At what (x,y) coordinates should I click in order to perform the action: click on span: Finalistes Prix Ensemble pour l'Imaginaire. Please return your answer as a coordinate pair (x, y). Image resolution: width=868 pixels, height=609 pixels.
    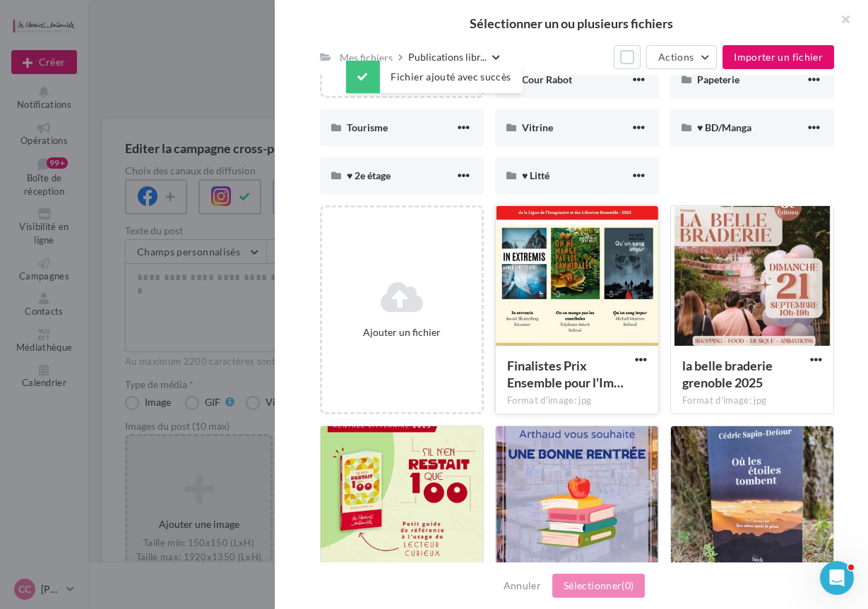
    Looking at the image, I should click on (565, 375).